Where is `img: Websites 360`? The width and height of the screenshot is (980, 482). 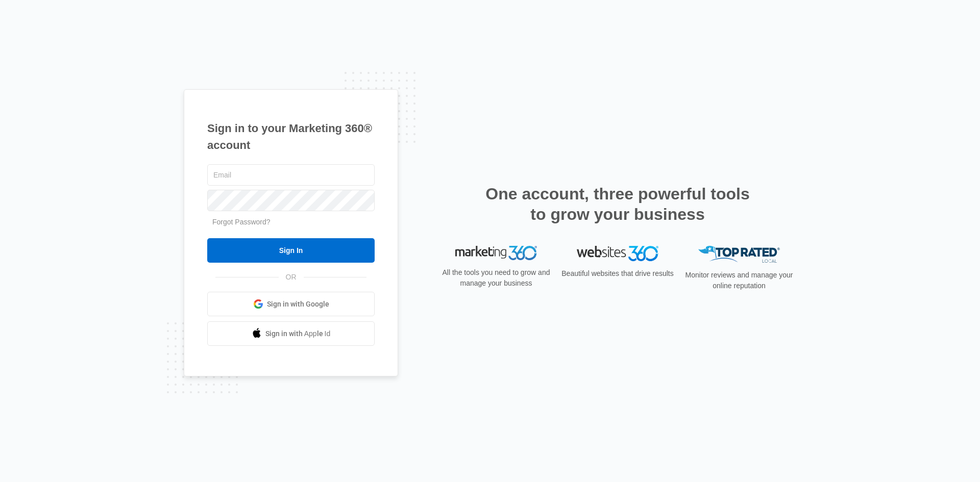 img: Websites 360 is located at coordinates (618, 254).